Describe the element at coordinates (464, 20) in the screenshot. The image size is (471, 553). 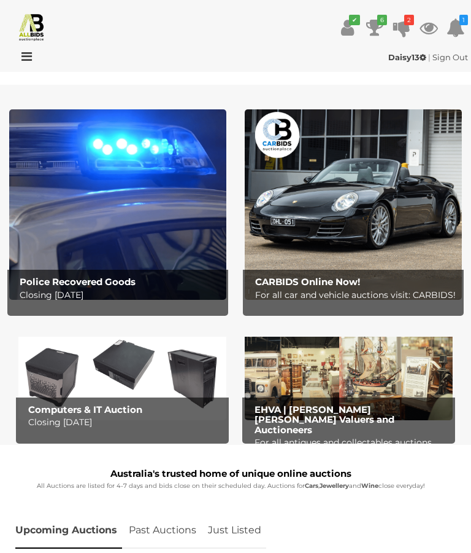
I see `i: 1` at that location.